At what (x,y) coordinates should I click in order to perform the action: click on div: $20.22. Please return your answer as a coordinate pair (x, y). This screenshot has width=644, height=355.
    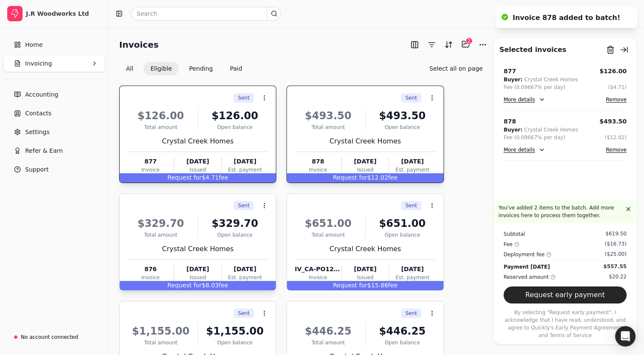
    Looking at the image, I should click on (618, 277).